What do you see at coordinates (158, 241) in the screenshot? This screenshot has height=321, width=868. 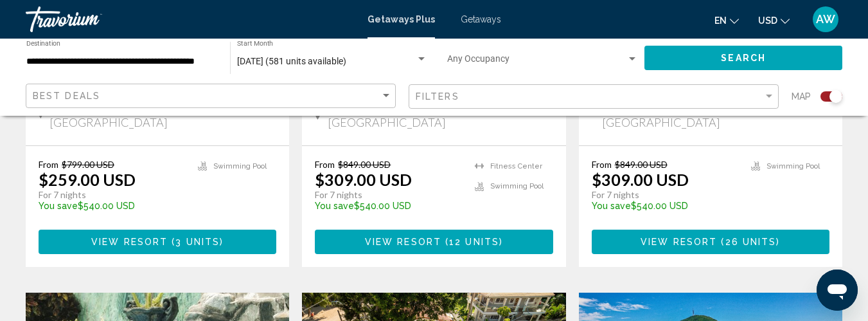 I see `a: View Resort(3 units)` at bounding box center [158, 241].